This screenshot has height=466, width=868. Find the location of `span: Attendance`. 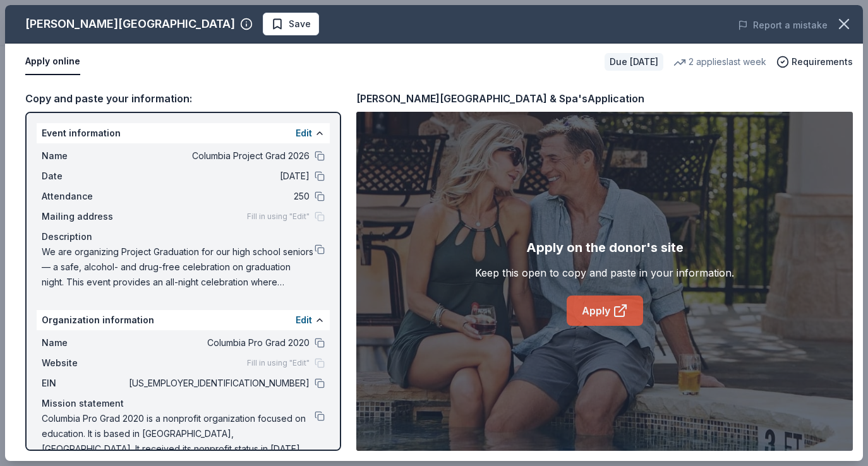

span: Attendance is located at coordinates (84, 196).